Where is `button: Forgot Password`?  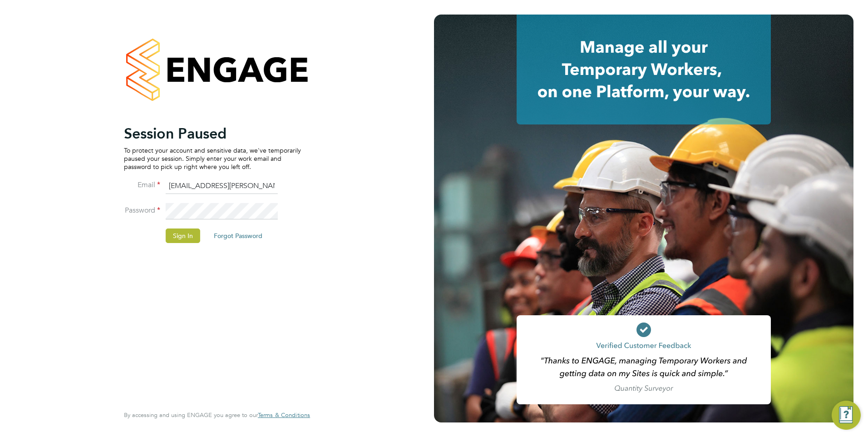 button: Forgot Password is located at coordinates (238, 236).